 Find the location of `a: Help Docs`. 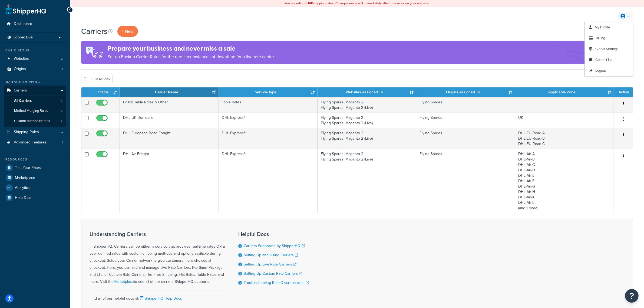

a: Help Docs is located at coordinates (35, 197).